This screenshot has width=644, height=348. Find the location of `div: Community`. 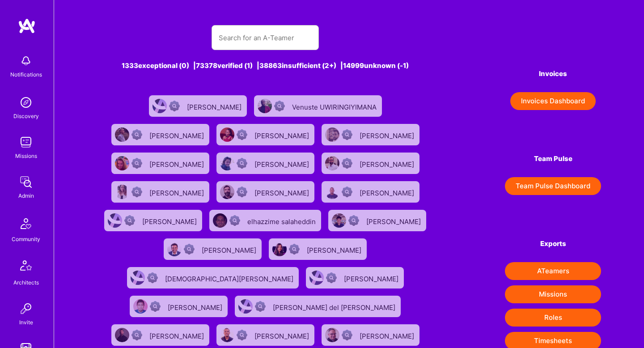

div: Community is located at coordinates (26, 239).